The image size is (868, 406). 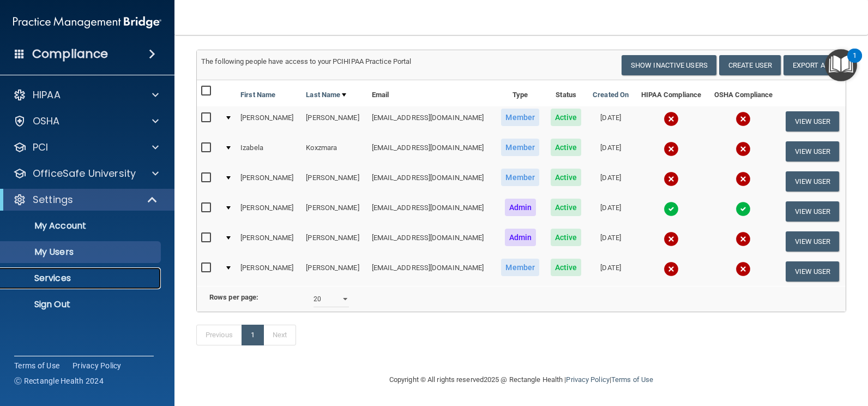 What do you see at coordinates (743, 93) in the screenshot?
I see `th: OSHA Compliance` at bounding box center [743, 93].